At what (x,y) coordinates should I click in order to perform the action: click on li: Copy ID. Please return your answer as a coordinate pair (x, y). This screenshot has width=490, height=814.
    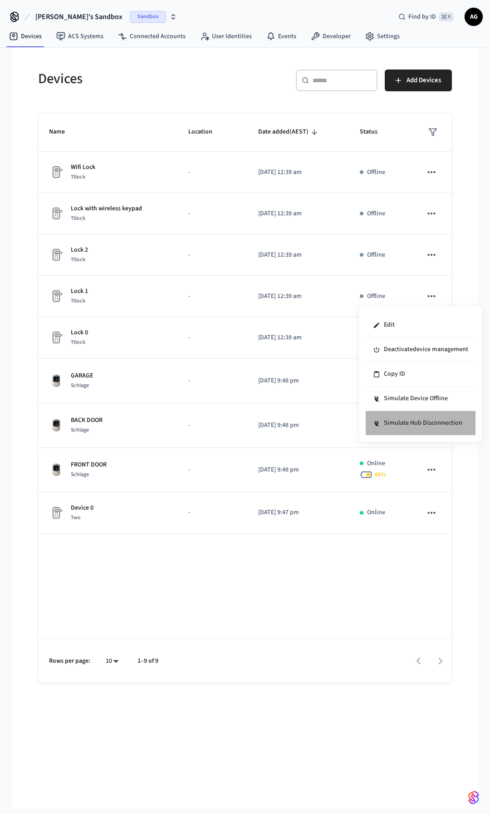
    Looking at the image, I should click on (421, 374).